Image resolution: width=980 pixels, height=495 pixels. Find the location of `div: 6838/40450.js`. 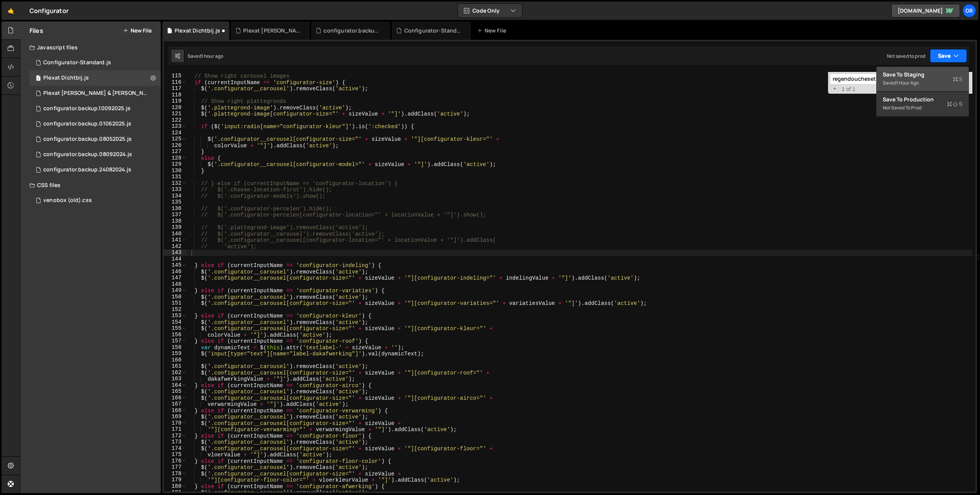

div: 6838/40450.js is located at coordinates (95, 124).